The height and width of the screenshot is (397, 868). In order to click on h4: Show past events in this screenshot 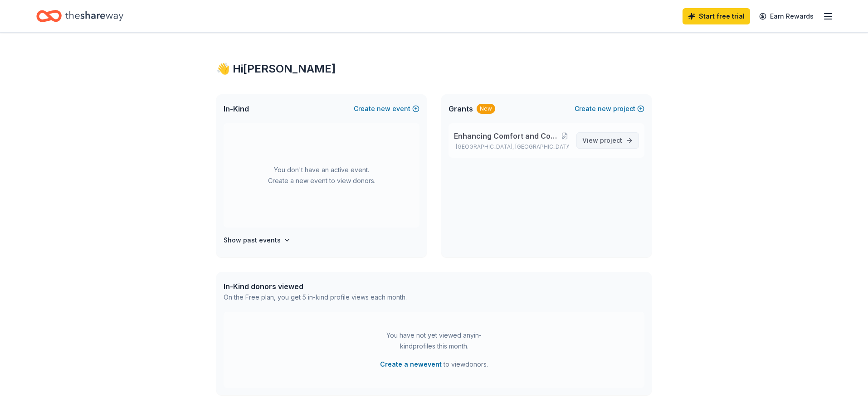, I will do `click(252, 240)`.